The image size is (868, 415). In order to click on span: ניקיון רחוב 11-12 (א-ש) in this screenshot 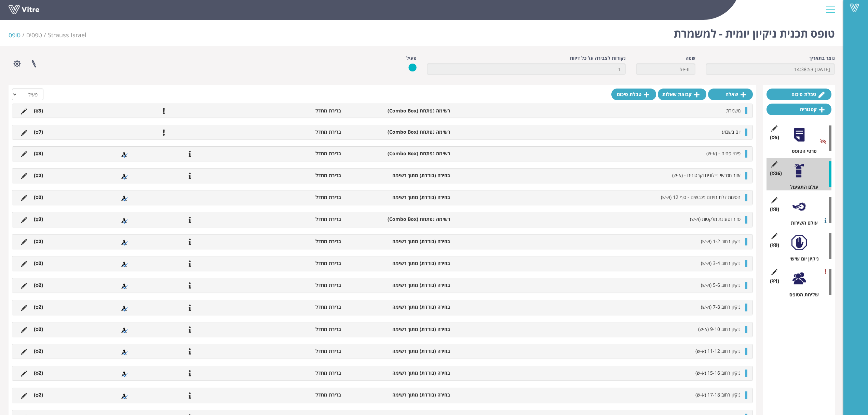, I will do `click(718, 351)`.